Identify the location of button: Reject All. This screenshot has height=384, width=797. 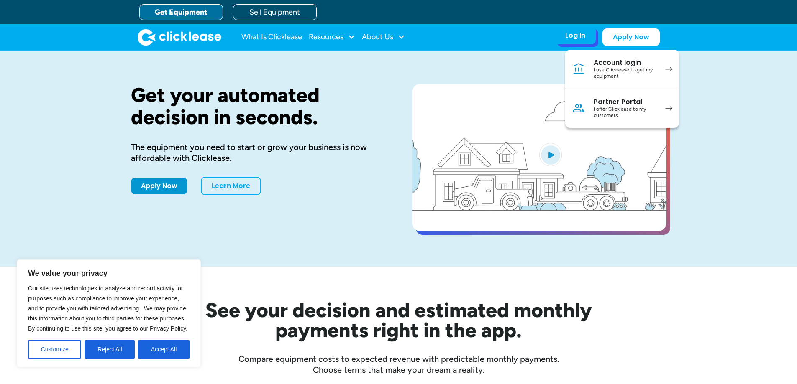
(110, 350).